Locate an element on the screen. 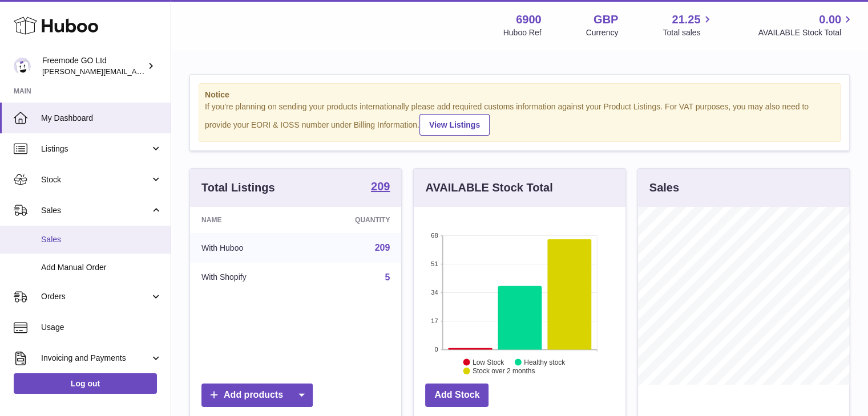 Image resolution: width=868 pixels, height=416 pixels. text: Low Stock is located at coordinates (488, 362).